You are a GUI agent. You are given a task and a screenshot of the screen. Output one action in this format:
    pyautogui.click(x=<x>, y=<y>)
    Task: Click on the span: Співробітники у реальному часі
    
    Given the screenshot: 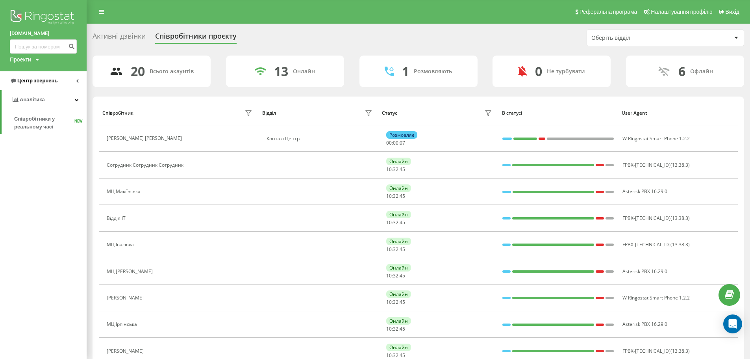 What is the action you would take?
    pyautogui.click(x=44, y=123)
    